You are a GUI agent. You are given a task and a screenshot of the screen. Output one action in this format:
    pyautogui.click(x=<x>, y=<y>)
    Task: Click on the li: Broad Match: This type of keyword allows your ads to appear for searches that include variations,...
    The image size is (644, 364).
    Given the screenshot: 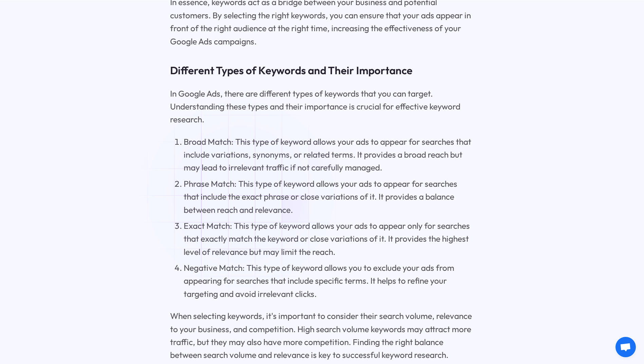 What is the action you would take?
    pyautogui.click(x=329, y=154)
    